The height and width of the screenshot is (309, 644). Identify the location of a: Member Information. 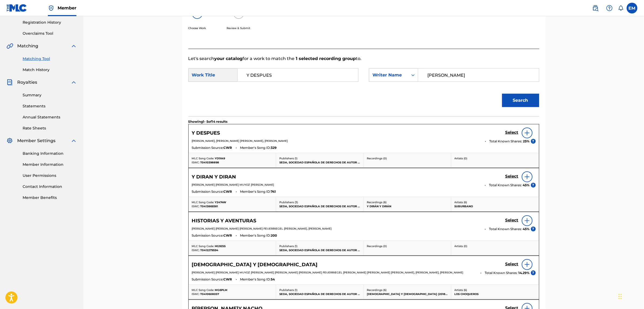
(50, 165).